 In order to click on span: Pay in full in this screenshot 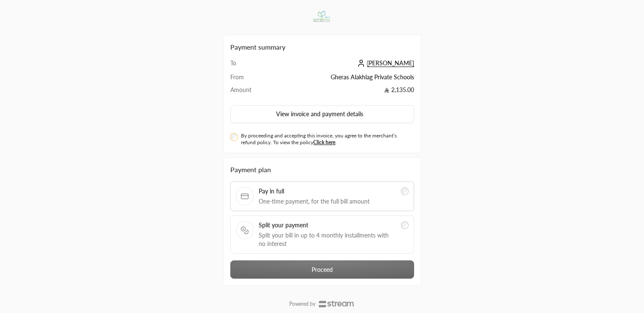, I will do `click(327, 191)`.